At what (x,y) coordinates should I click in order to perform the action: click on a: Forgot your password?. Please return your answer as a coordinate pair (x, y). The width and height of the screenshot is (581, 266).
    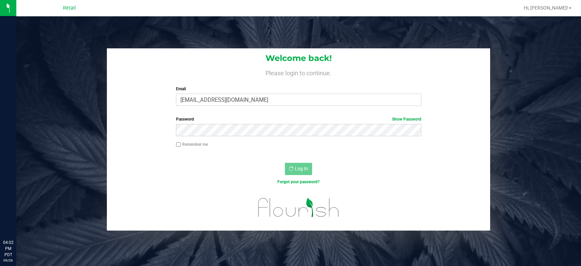
    Looking at the image, I should click on (298, 182).